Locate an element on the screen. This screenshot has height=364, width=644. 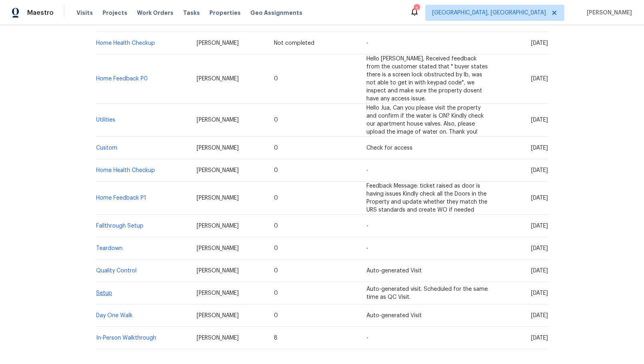
a: Utilities is located at coordinates (106, 120).